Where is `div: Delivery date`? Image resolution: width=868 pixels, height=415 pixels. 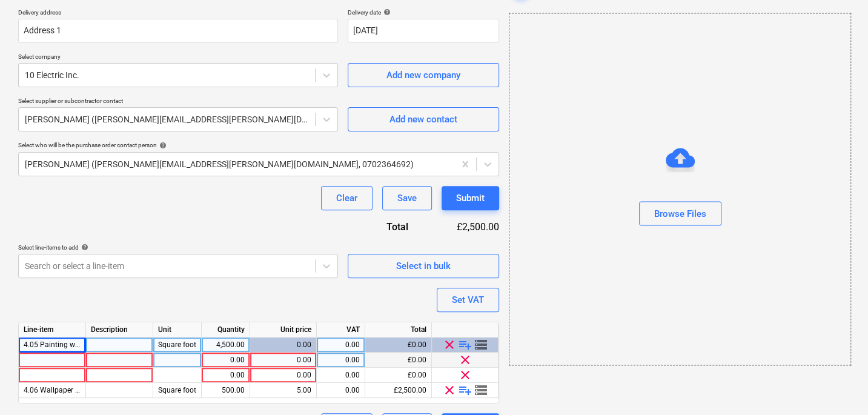
div: Delivery date is located at coordinates (424, 12).